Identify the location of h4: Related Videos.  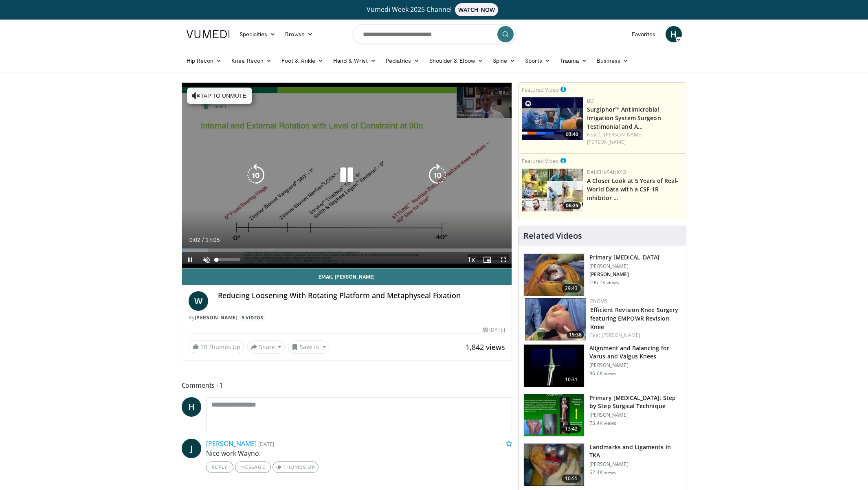
(553, 236).